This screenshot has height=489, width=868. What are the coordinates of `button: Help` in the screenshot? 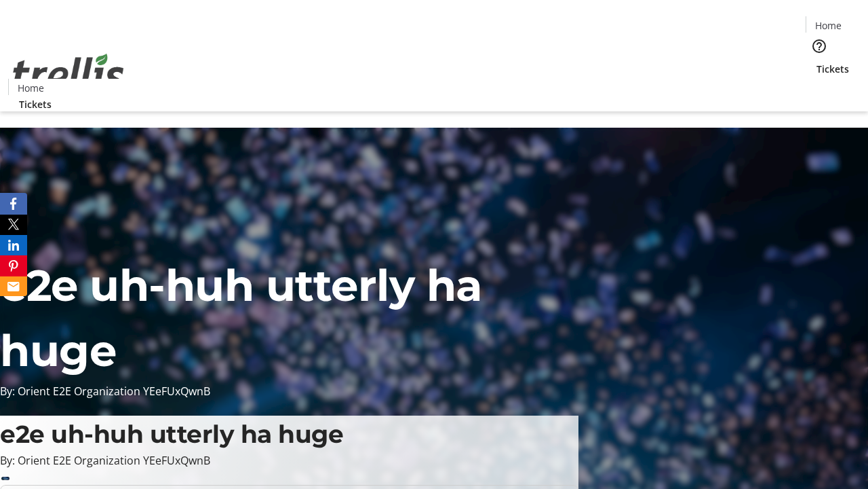 It's located at (819, 46).